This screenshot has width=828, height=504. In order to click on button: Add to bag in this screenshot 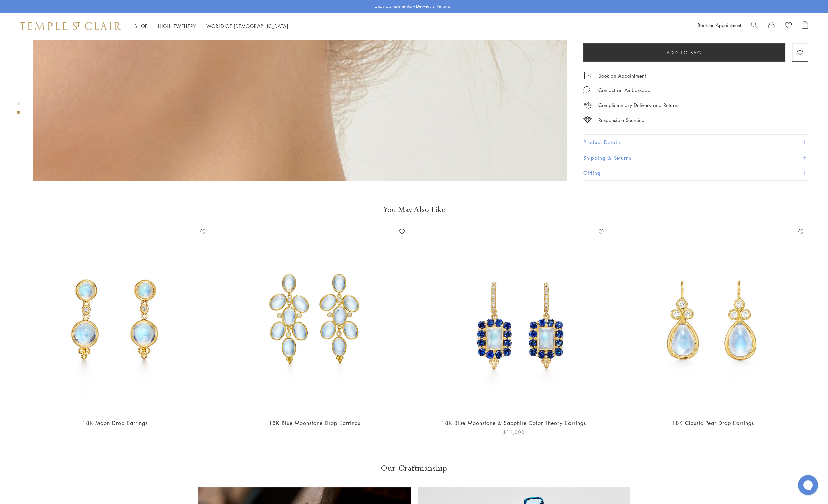, I will do `click(684, 52)`.